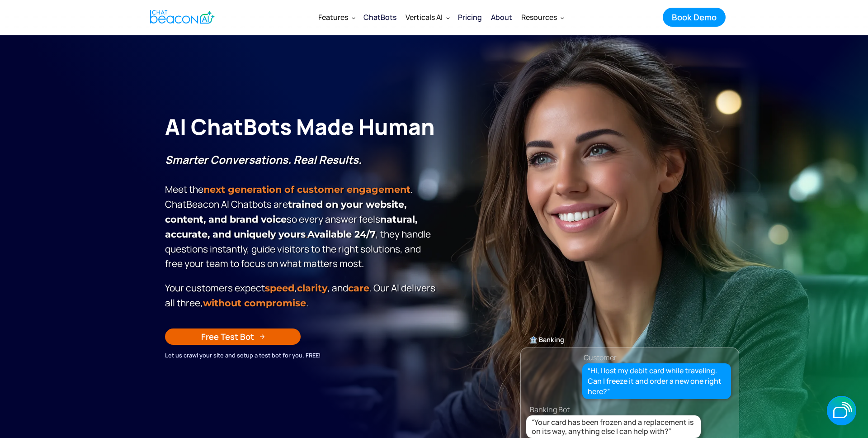 The height and width of the screenshot is (438, 868). I want to click on a: Pricing, so click(470, 17).